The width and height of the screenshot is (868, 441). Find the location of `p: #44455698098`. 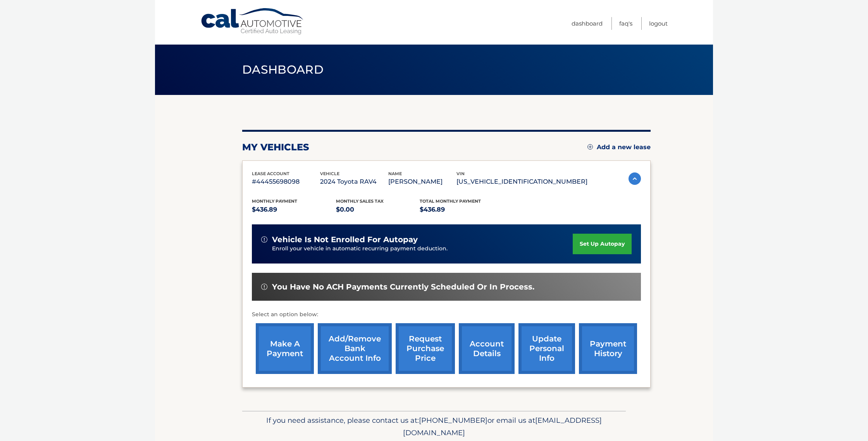

p: #44455698098 is located at coordinates (286, 182).